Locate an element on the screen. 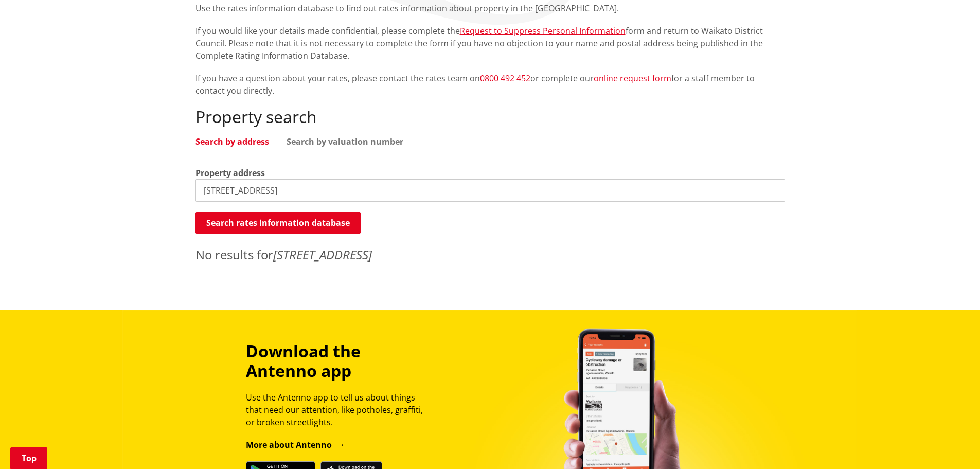 Image resolution: width=980 pixels, height=469 pixels. p: If you have a question about your rates, please contact the rates team on or complete our for a s... is located at coordinates (490, 84).